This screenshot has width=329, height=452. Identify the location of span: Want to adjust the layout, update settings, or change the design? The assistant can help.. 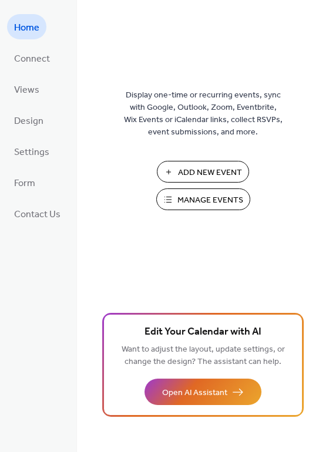
(203, 356).